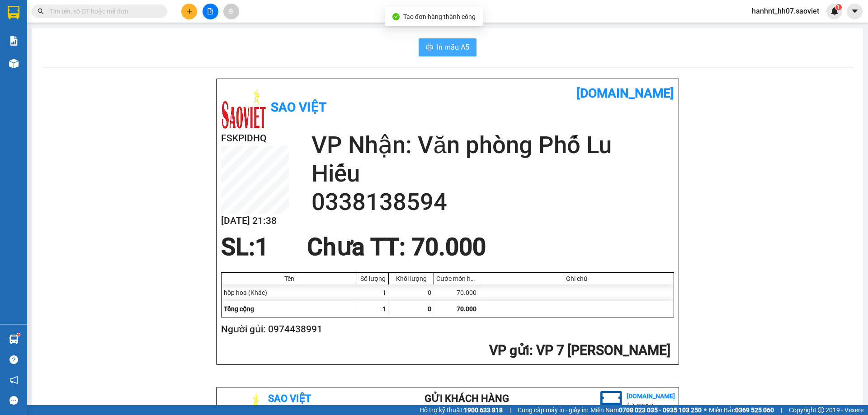 Image resolution: width=868 pixels, height=415 pixels. Describe the element at coordinates (103, 12) in the screenshot. I see `input: Tìm tên, số ĐT hoặc mã đơn` at that location.